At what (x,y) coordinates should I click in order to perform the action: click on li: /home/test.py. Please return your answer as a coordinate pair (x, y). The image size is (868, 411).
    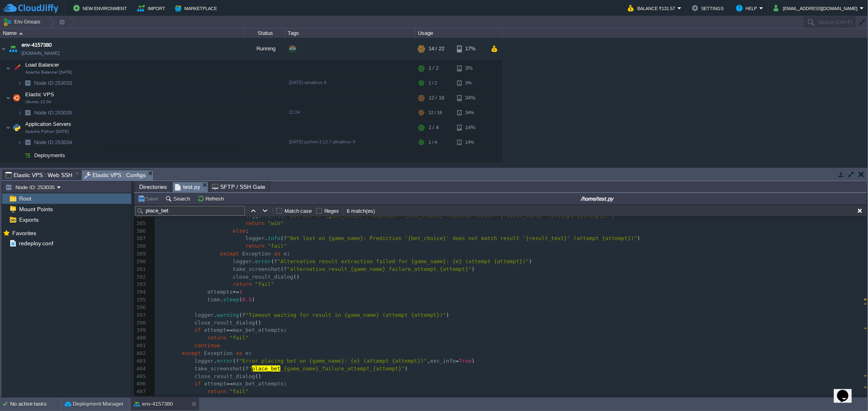
    Looking at the image, I should click on (190, 186).